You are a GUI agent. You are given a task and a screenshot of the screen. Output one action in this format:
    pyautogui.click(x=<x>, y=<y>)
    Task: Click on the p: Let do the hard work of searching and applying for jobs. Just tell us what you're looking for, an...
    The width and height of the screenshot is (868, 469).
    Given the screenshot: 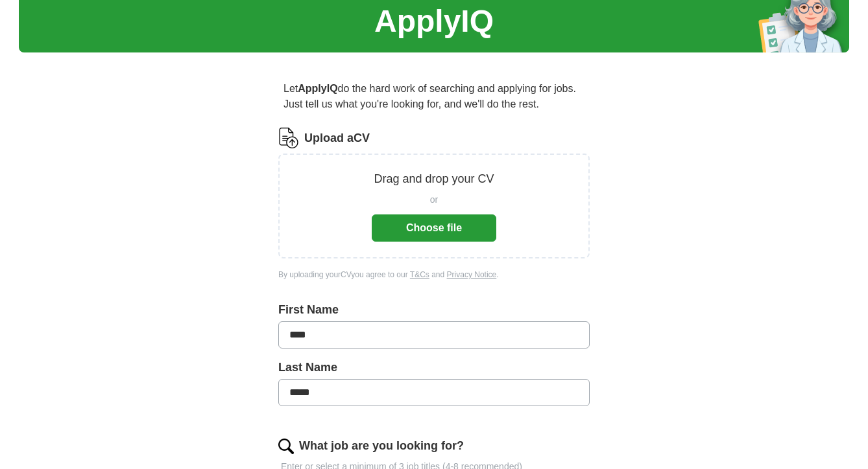 What is the action you would take?
    pyautogui.click(x=434, y=96)
    